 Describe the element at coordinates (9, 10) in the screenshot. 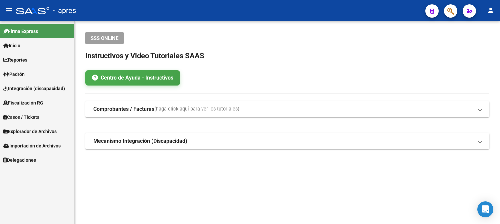

I see `mat-icon: menu` at that location.